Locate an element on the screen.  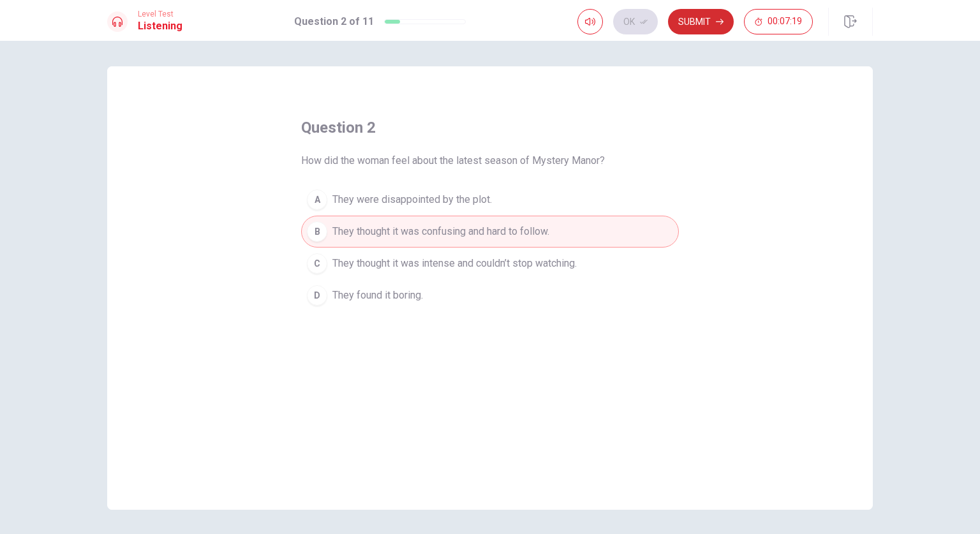
button: CThey thought it was intense and couldn’t stop watching. is located at coordinates (490, 264).